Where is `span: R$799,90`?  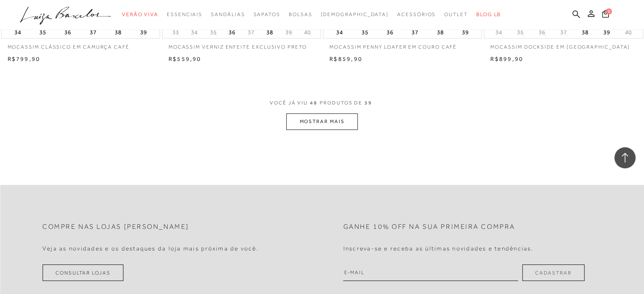
span: R$799,90 is located at coordinates (24, 59).